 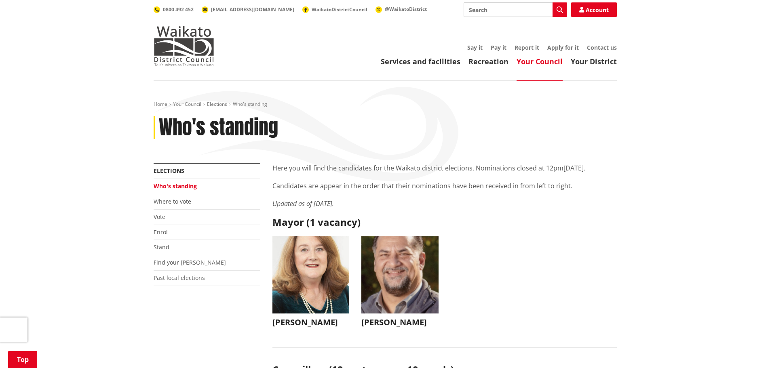 I want to click on a: Past local elections, so click(x=179, y=278).